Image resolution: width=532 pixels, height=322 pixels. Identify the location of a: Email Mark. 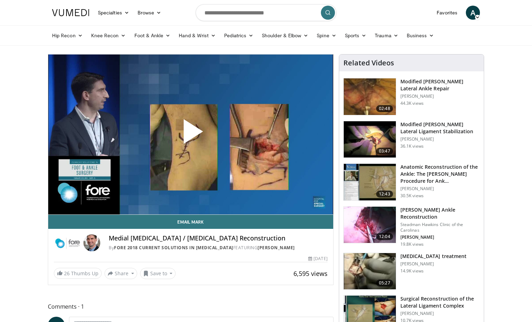
(191, 222).